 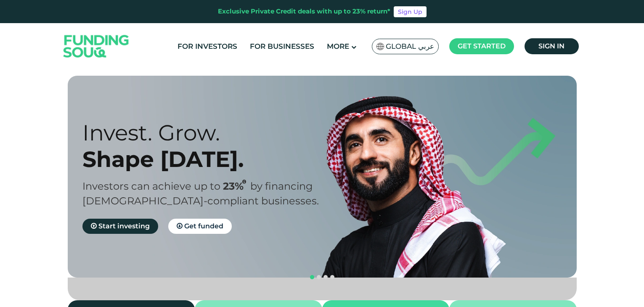 I want to click on span: Sign in, so click(x=551, y=46).